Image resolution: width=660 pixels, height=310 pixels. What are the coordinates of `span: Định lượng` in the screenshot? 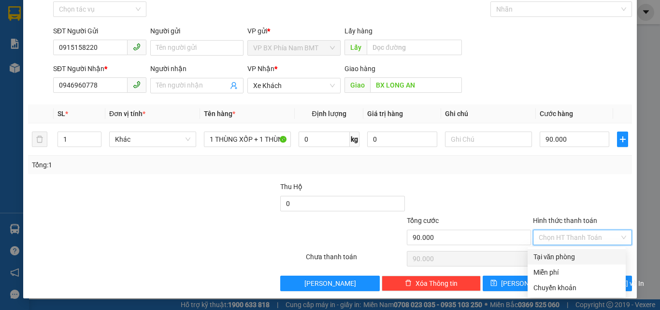 It's located at (328, 114).